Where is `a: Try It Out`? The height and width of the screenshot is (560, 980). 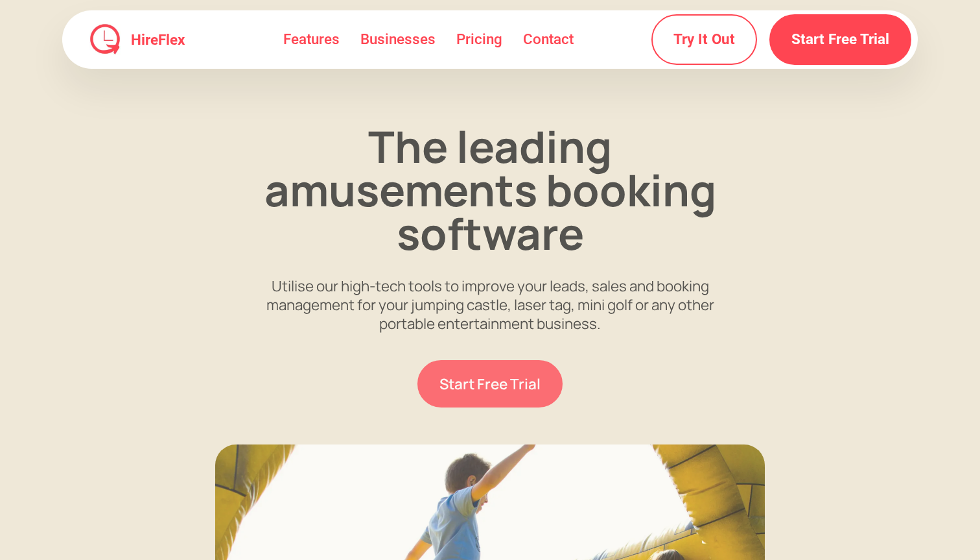
a: Try It Out is located at coordinates (704, 40).